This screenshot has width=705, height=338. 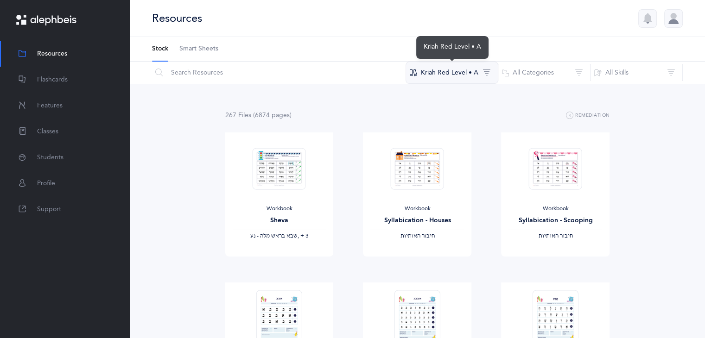 What do you see at coordinates (452, 47) in the screenshot?
I see `div: Kriah Red Level • A` at bounding box center [452, 47].